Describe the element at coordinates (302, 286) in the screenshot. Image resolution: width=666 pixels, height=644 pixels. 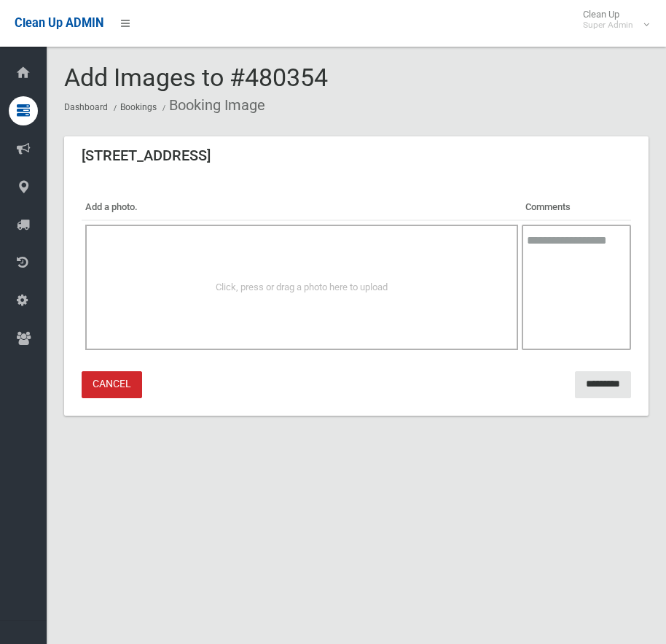
I see `span: Click, press or drag a photo here to upload` at that location.